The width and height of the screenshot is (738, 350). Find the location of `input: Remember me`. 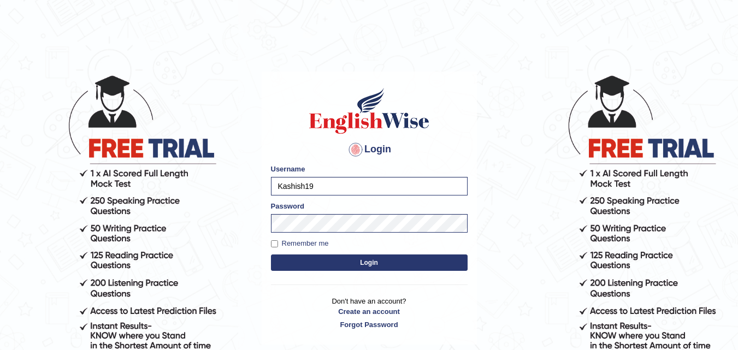

input: Remember me is located at coordinates (274, 244).